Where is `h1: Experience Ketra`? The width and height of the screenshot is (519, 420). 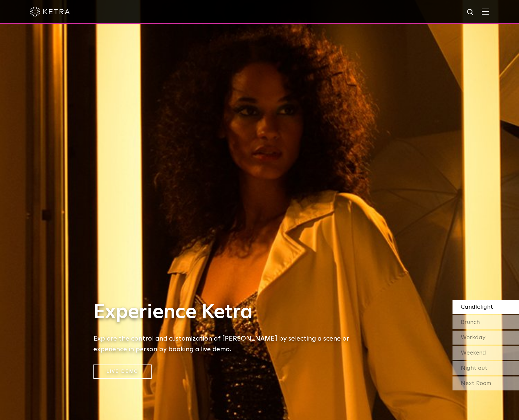
h1: Experience Ketra is located at coordinates (227, 312).